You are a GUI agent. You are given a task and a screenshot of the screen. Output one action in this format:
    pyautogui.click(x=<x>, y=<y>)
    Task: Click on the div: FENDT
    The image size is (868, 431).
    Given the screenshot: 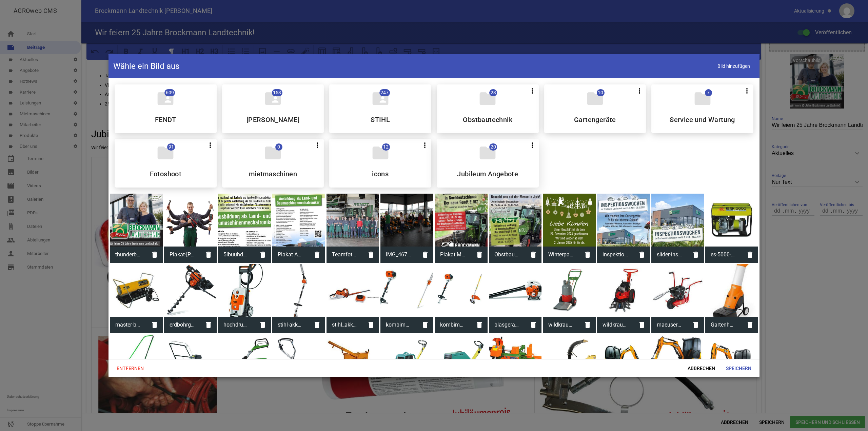 What is the action you would take?
    pyautogui.click(x=166, y=109)
    